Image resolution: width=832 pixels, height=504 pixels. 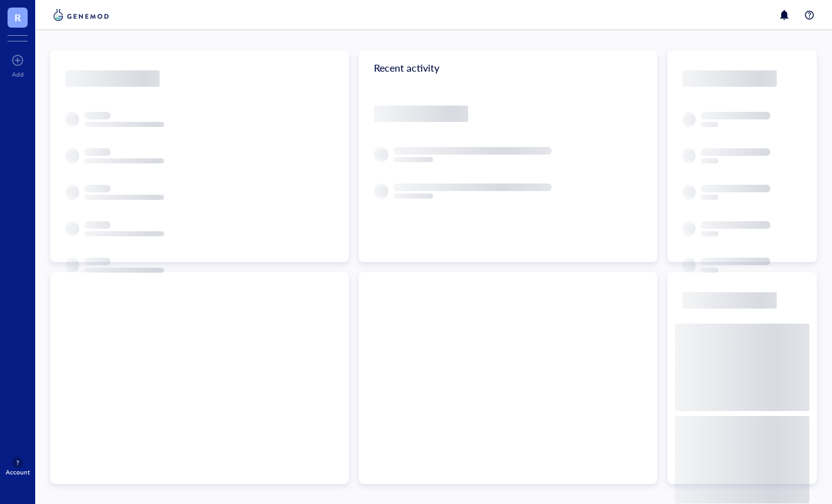 What do you see at coordinates (508, 68) in the screenshot?
I see `div: Recent activity` at bounding box center [508, 68].